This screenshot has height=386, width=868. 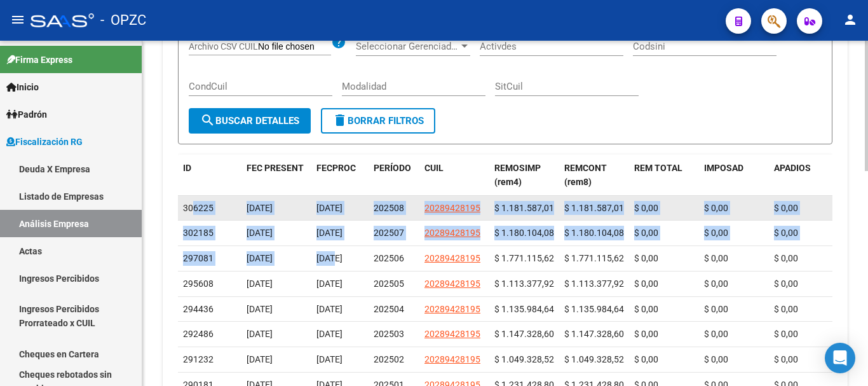 What do you see at coordinates (524, 175) in the screenshot?
I see `datatable-header-cell: REMOSIMP (rem4)` at bounding box center [524, 175].